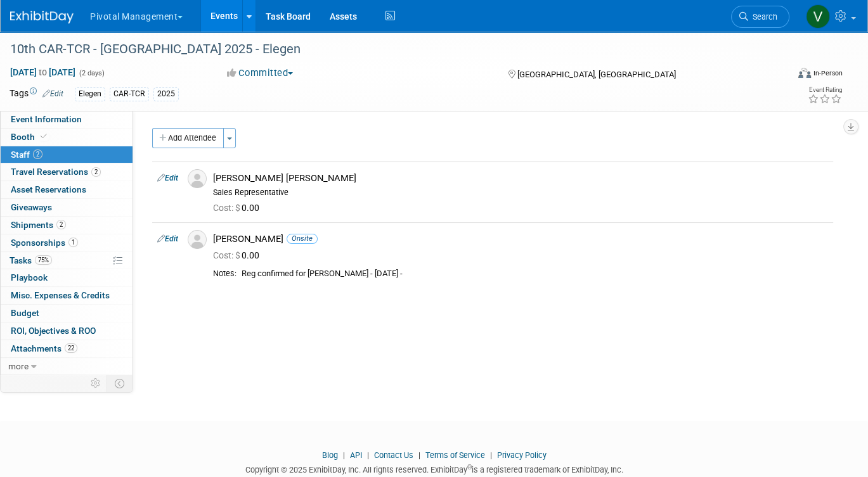 The width and height of the screenshot is (868, 477). What do you see at coordinates (38, 225) in the screenshot?
I see `span: Shipments` at bounding box center [38, 225].